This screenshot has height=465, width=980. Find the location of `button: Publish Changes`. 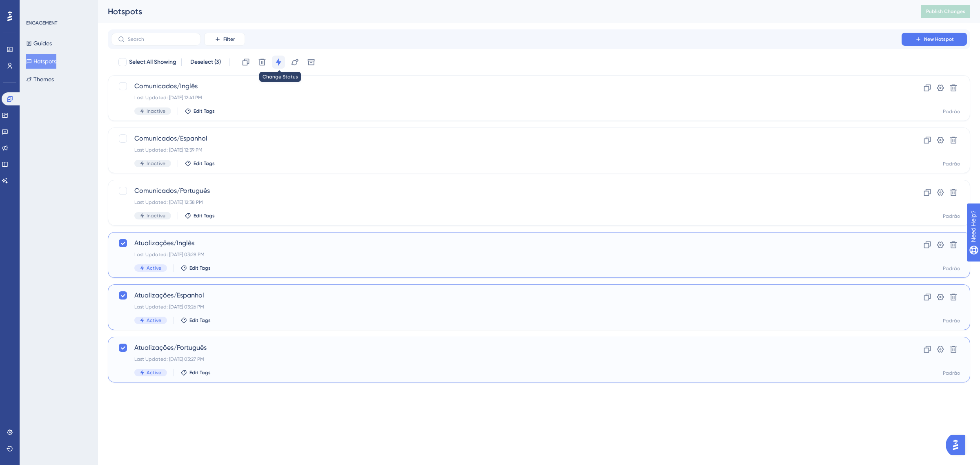

button: Publish Changes is located at coordinates (946, 11).